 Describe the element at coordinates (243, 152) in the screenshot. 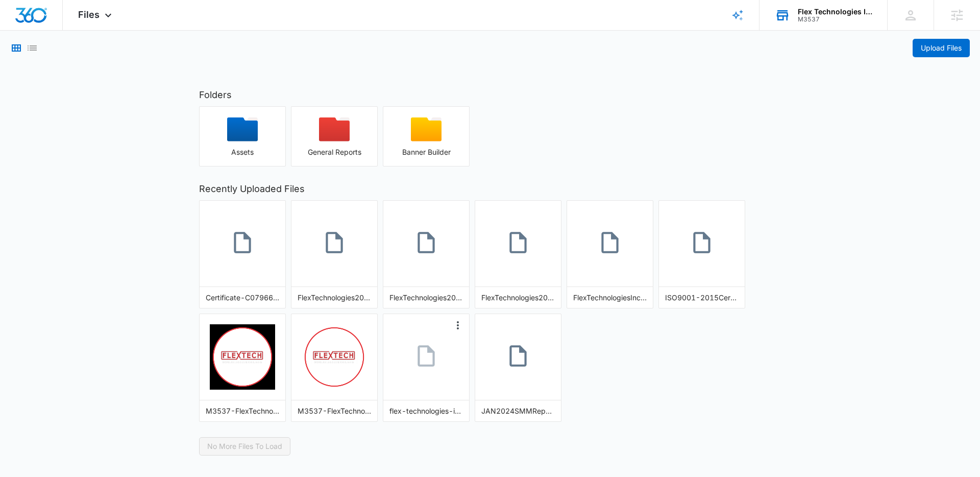

I see `div: Assets` at that location.